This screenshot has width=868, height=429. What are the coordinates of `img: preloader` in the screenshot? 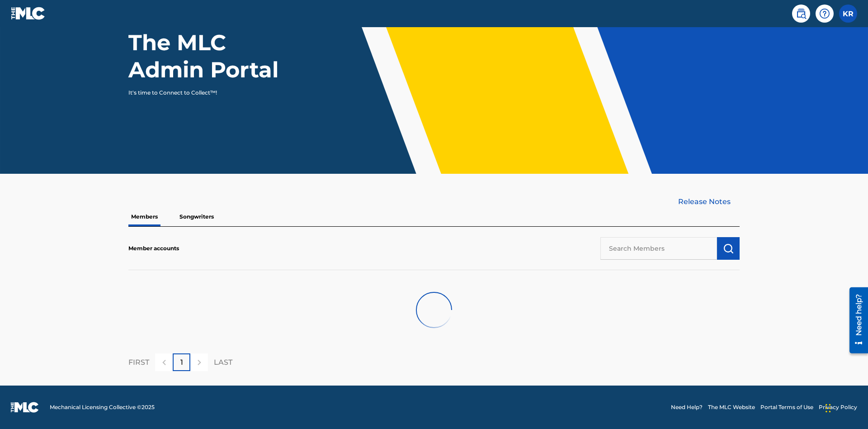 It's located at (434, 310).